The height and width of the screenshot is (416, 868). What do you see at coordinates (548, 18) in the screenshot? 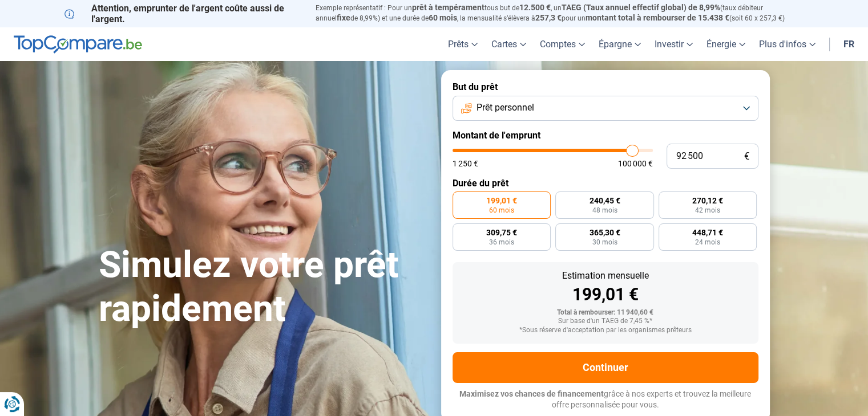
I see `span: 257,3 €` at bounding box center [548, 18].